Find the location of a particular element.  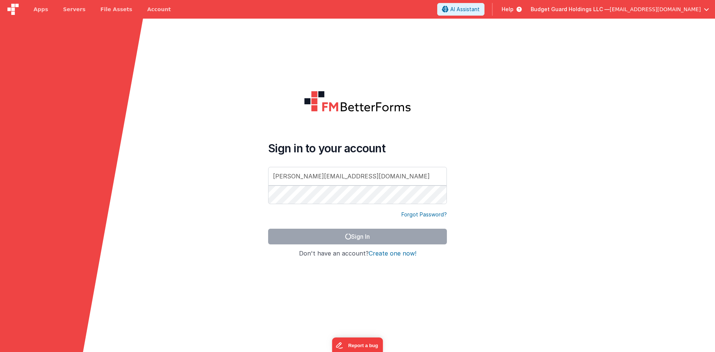

a: Forgot Password? is located at coordinates (424, 215).